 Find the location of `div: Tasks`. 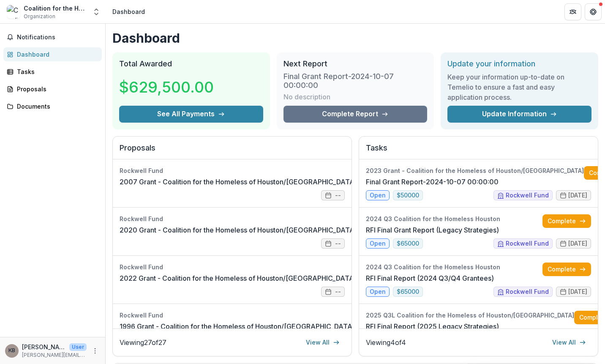

div: Tasks is located at coordinates (56, 72).